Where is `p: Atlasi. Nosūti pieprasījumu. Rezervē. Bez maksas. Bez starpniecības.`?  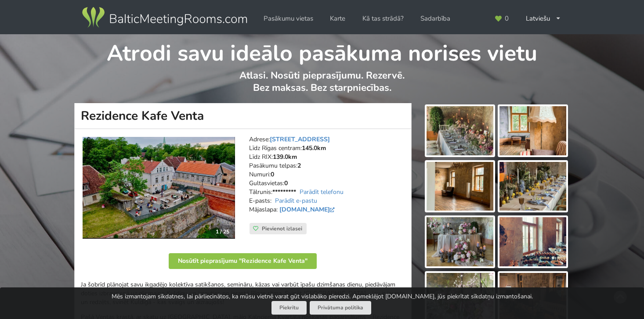
p: Atlasi. Nosūti pieprasījumu. Rezervē. Bez maksas. Bez starpniecības. is located at coordinates (322, 86).